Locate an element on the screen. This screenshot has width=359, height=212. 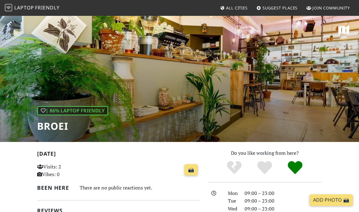
div: Yes is located at coordinates (265, 168).